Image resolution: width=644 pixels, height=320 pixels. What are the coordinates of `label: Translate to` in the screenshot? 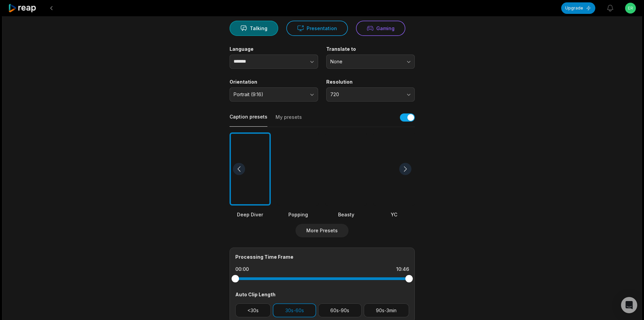 It's located at (371, 49).